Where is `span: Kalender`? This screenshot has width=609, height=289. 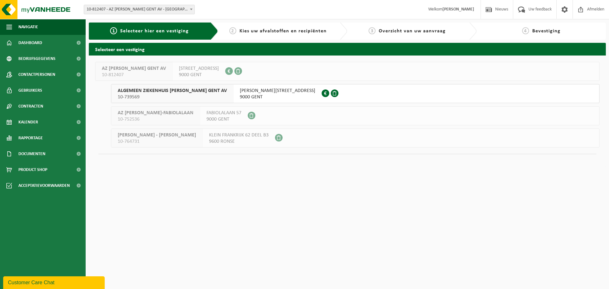 span: Kalender is located at coordinates (28, 122).